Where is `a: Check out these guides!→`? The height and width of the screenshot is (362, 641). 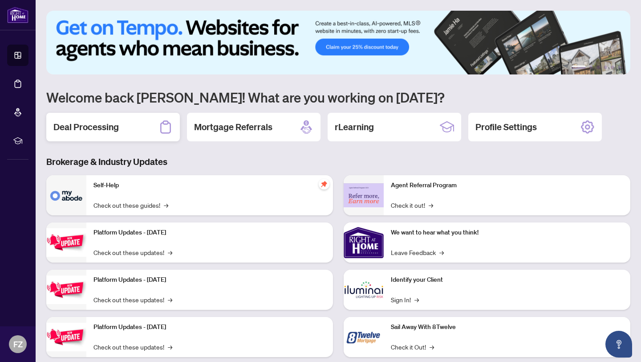 a: Check out these guides!→ is located at coordinates (131, 205).